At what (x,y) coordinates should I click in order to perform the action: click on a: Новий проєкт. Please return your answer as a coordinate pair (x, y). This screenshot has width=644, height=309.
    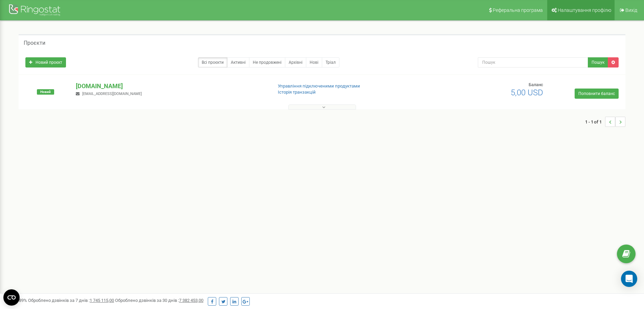
    Looking at the image, I should click on (46, 62).